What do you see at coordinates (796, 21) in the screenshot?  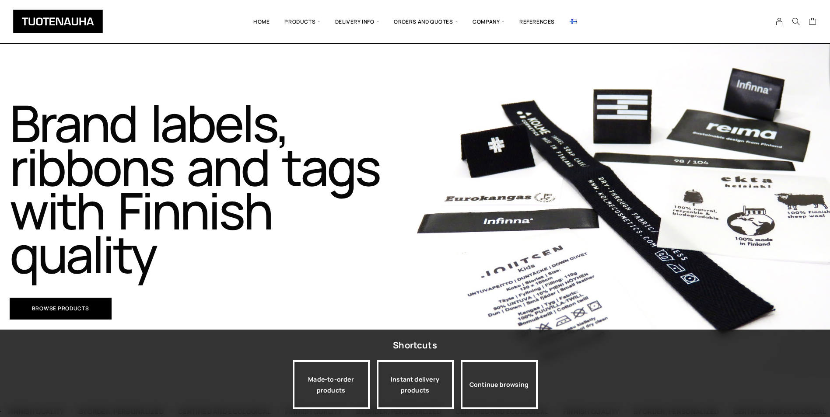 I see `button: Search` at bounding box center [796, 21].